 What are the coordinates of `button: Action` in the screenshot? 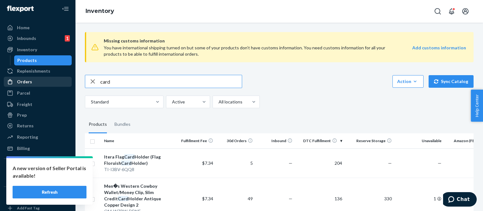 It's located at (408, 81).